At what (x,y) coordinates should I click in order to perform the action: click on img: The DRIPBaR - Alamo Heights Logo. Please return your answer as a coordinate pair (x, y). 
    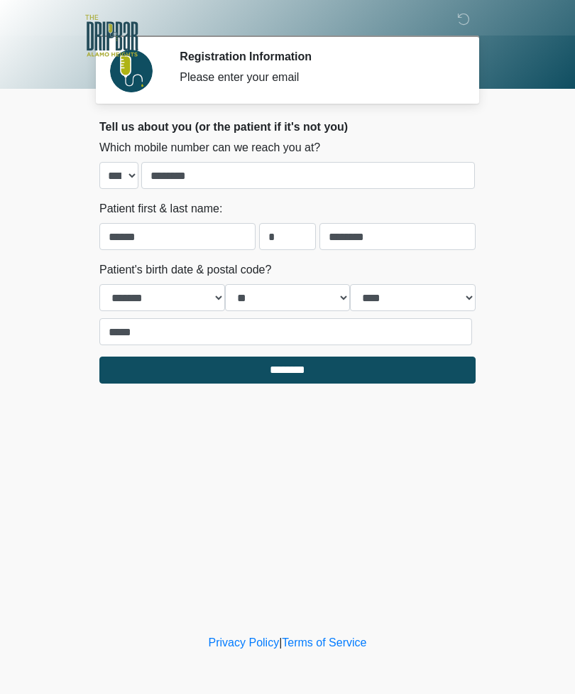
    Looking at the image, I should click on (112, 36).